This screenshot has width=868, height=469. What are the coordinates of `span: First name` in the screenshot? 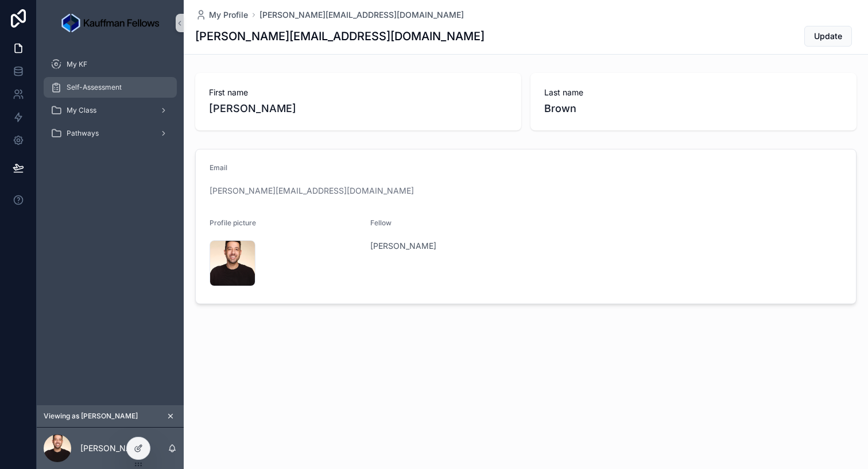 It's located at (358, 92).